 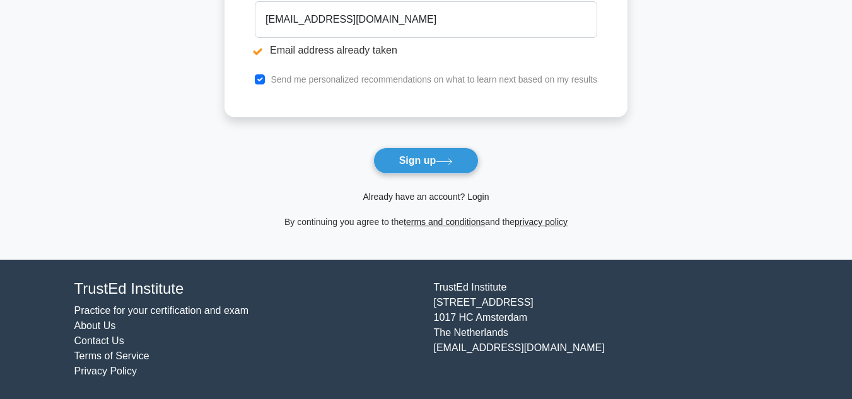 What do you see at coordinates (434, 80) in the screenshot?
I see `label: Send me personalized recommendations on what to learn next based on my results` at bounding box center [434, 80].